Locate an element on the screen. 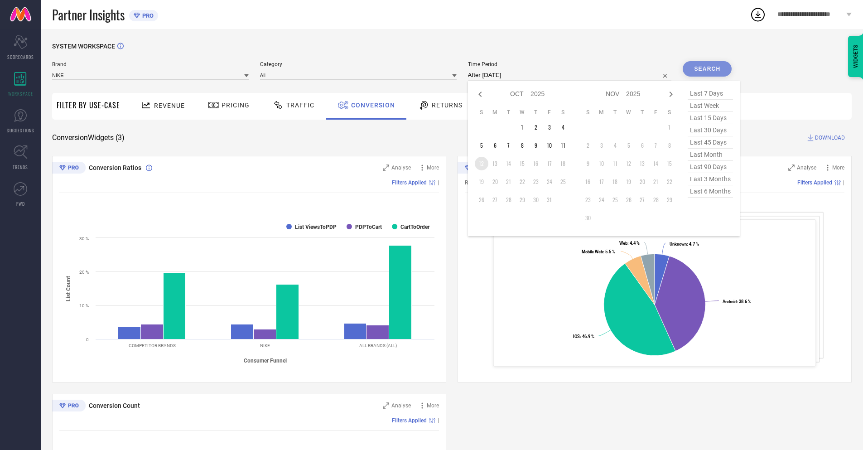 The width and height of the screenshot is (863, 450). span: last 30 days is located at coordinates (710, 130).